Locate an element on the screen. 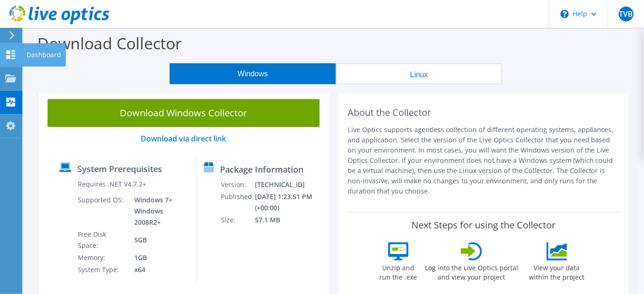 This screenshot has width=644, height=294. button: Windows is located at coordinates (253, 73).